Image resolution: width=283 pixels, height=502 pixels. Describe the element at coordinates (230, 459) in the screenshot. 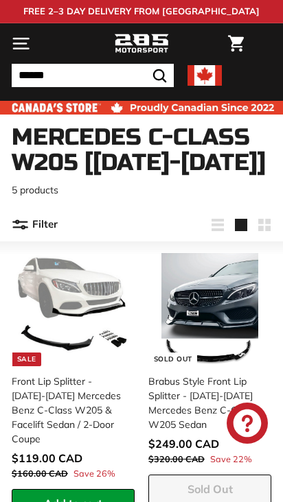

I see `span: Save 22%` at that location.